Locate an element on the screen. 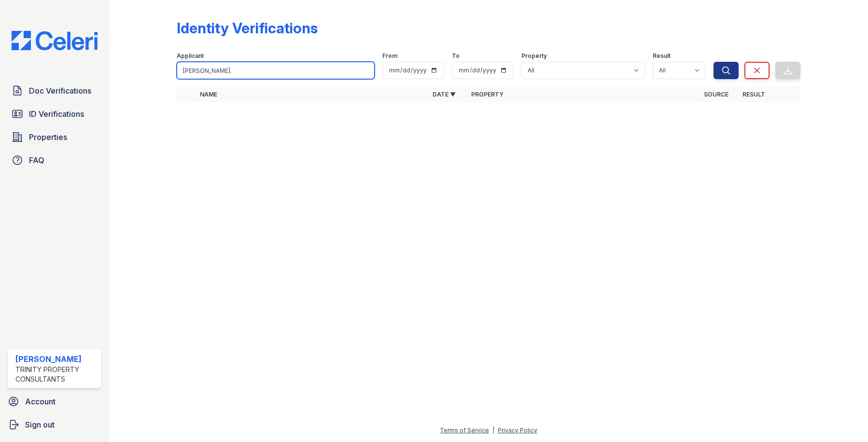 Image resolution: width=868 pixels, height=442 pixels. label: Result is located at coordinates (661, 56).